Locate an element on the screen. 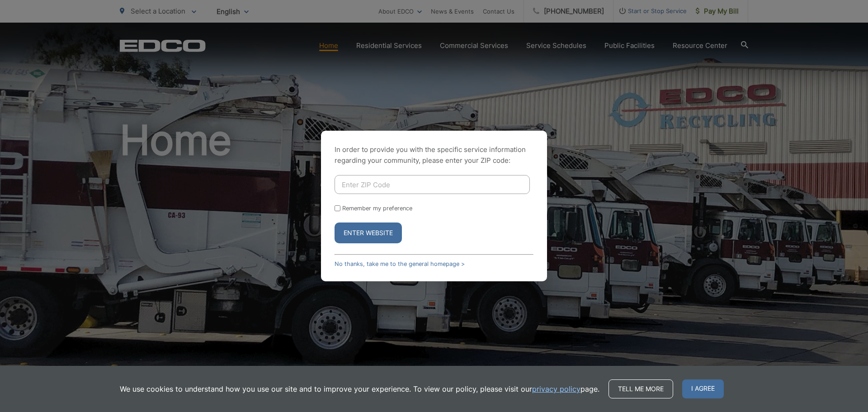 The width and height of the screenshot is (868, 412). span: I agree is located at coordinates (703, 389).